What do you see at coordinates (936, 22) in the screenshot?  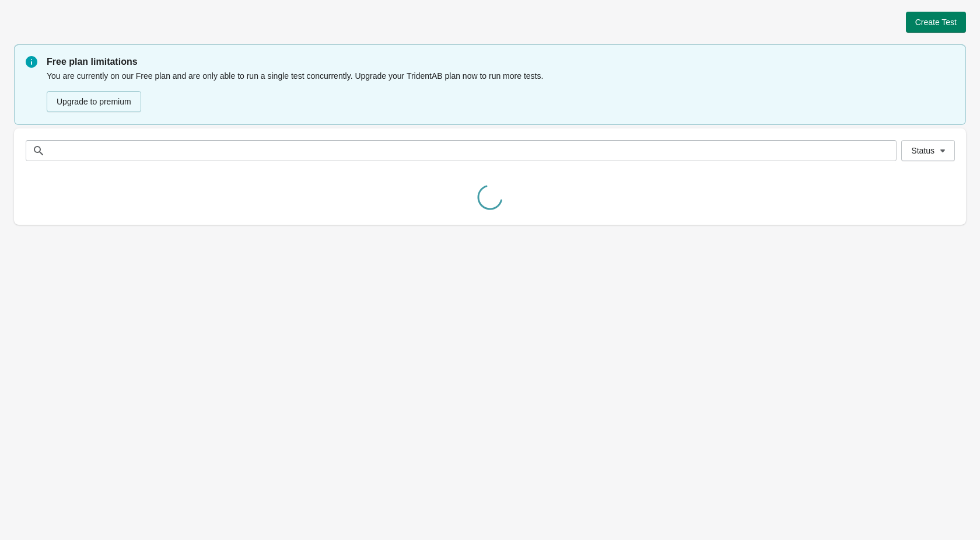 I see `button: Create Test` at bounding box center [936, 22].